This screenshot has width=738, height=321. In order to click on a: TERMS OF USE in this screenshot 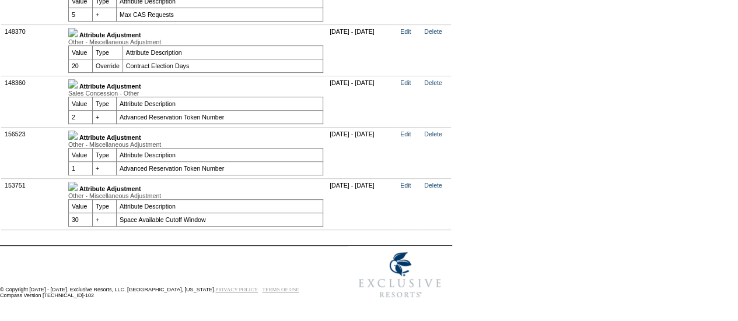, I will do `click(281, 290)`.